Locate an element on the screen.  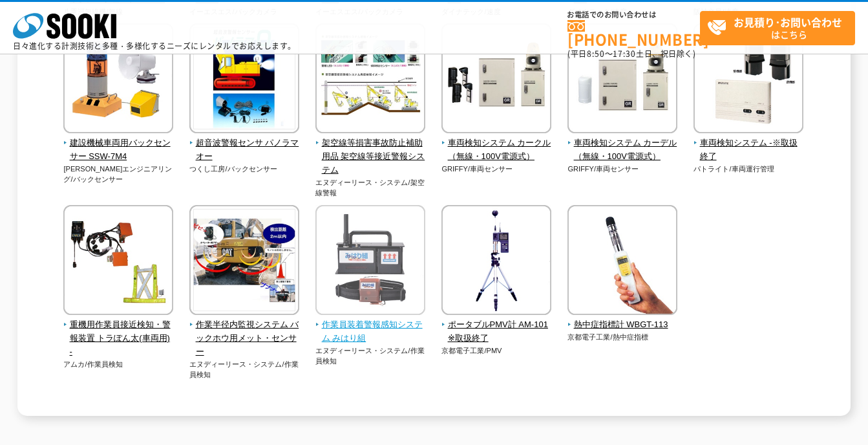
span: (平日 ～ 土日、祝日除く) is located at coordinates (632, 54).